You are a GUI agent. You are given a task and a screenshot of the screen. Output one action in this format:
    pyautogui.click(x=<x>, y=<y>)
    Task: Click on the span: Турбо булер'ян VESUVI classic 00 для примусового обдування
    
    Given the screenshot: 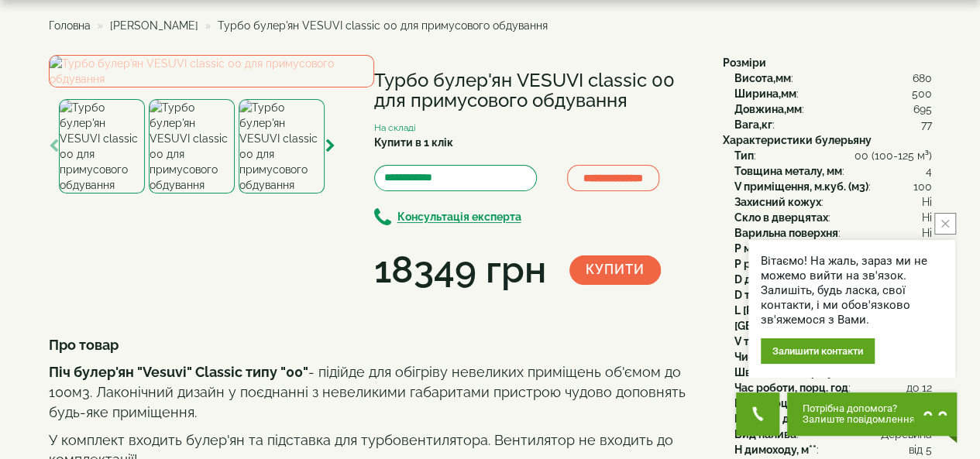 What is the action you would take?
    pyautogui.click(x=382, y=26)
    